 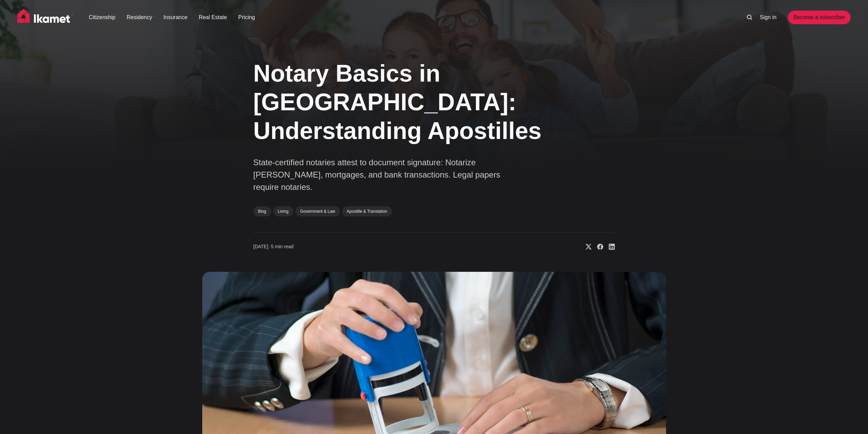 What do you see at coordinates (610, 247) in the screenshot?
I see `a: Share on Linkedin` at bounding box center [610, 247].